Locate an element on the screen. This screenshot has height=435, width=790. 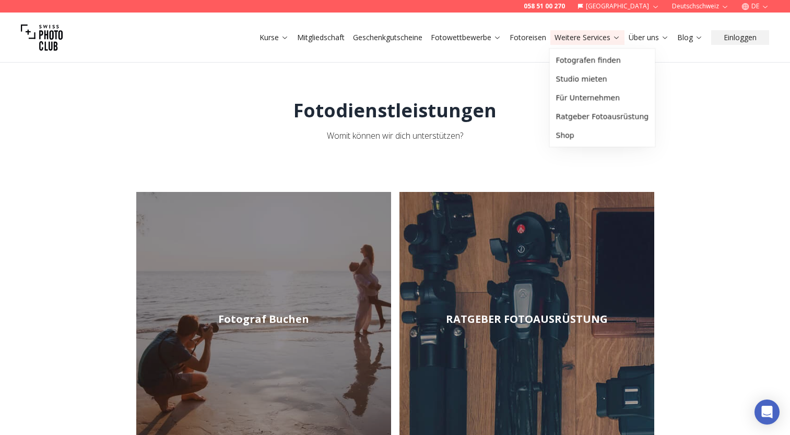
h2: RATGEBER FOTOAUSRÜSTUNG is located at coordinates (527, 319).